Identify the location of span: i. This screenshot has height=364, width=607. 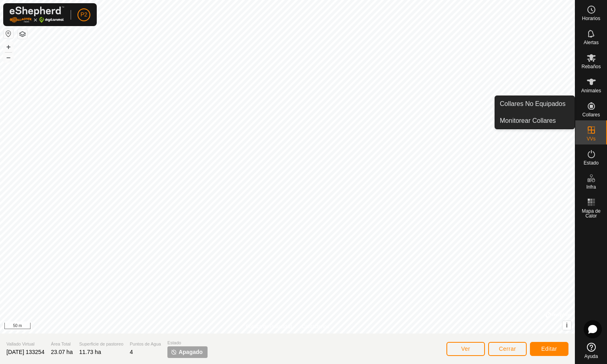
(567, 325).